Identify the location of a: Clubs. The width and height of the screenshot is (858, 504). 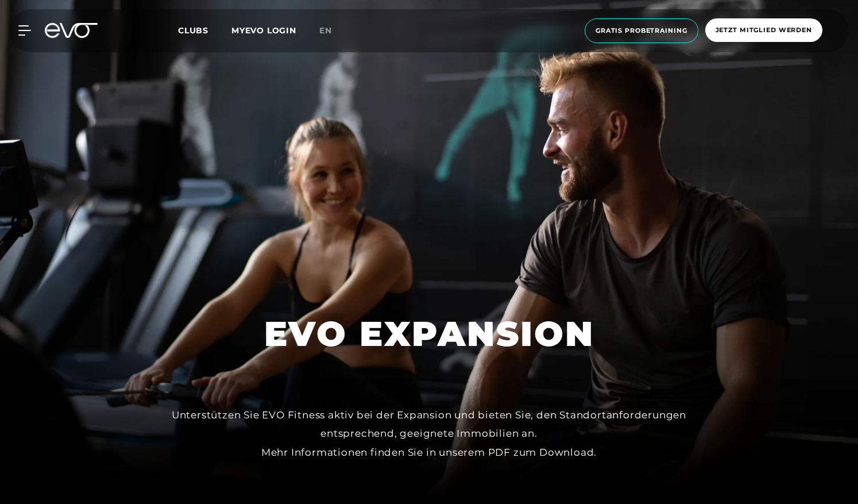
(205, 30).